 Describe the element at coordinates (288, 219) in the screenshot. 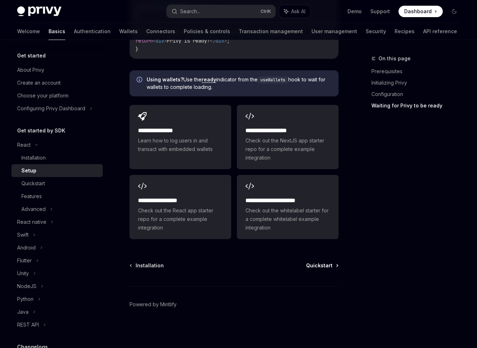

I see `span: Check out the whitelabel starter for a complete whitelabel example integration` at that location.